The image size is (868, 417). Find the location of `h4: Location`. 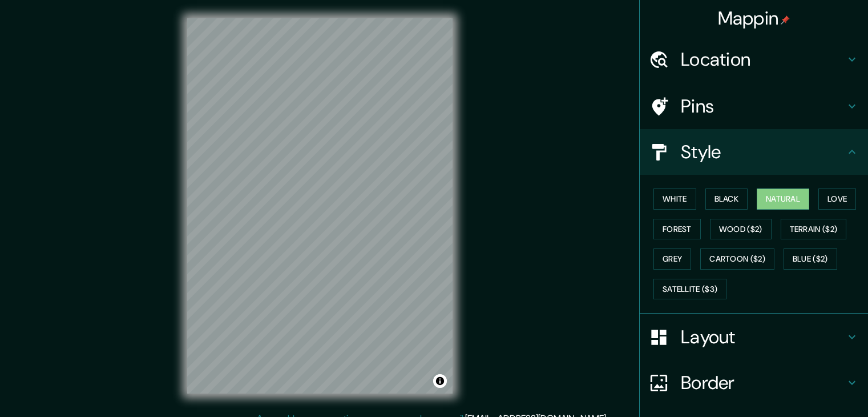

h4: Location is located at coordinates (763, 59).